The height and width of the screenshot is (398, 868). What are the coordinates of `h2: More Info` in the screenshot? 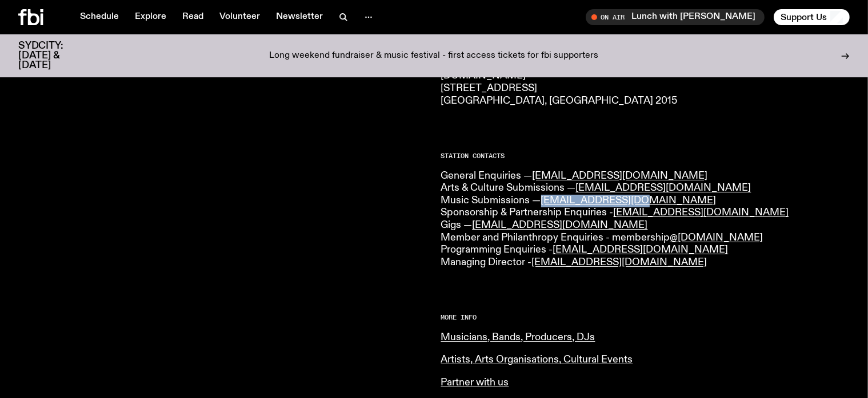 It's located at (646, 317).